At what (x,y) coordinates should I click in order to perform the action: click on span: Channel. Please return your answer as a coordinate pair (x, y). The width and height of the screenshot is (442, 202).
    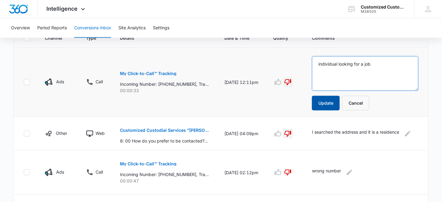
    Looking at the image, I should click on (54, 38).